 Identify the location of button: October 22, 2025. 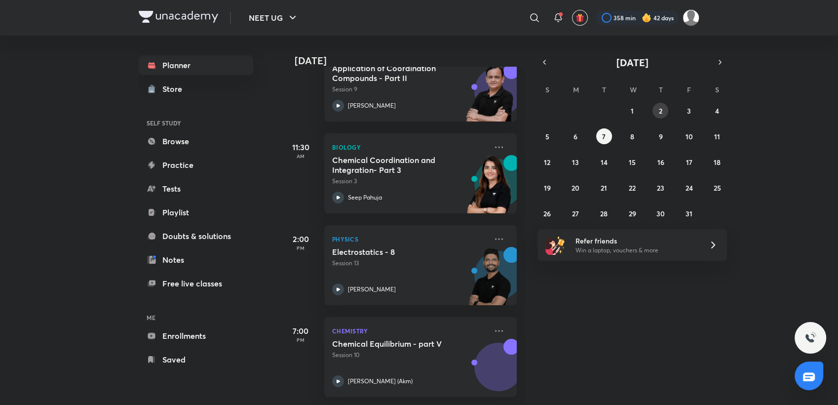
(633, 188).